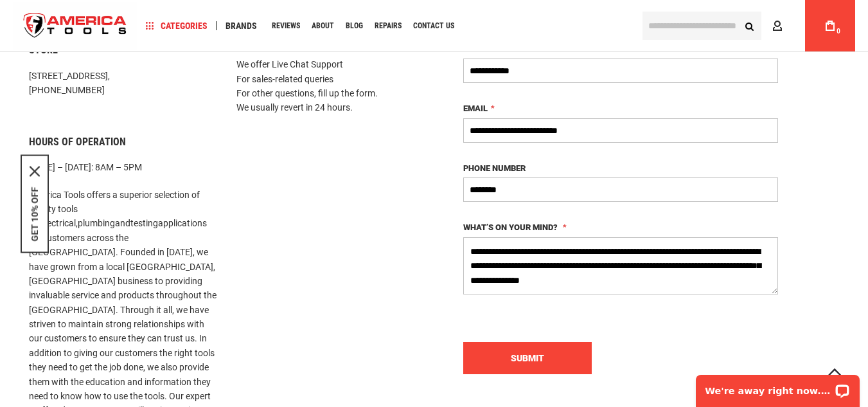  Describe the element at coordinates (156, 25) in the screenshot. I see `button: Open LiveChat chat widget` at that location.